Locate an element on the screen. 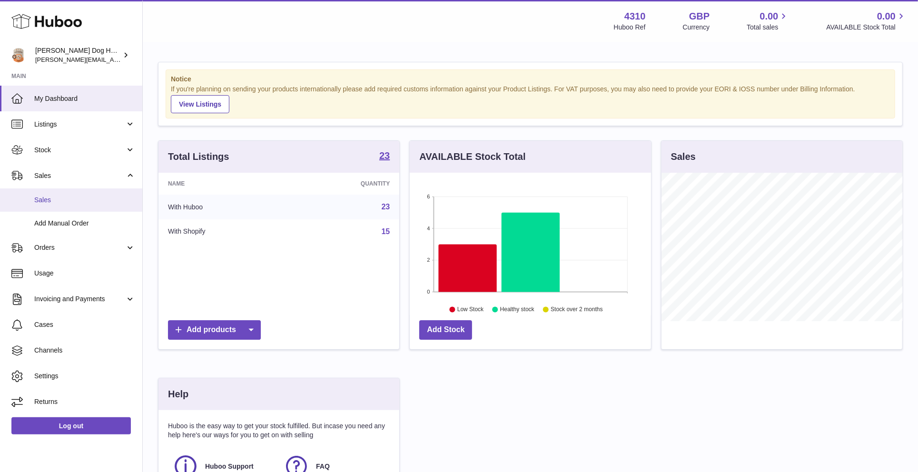 Image resolution: width=918 pixels, height=472 pixels. a: Add products is located at coordinates (214, 330).